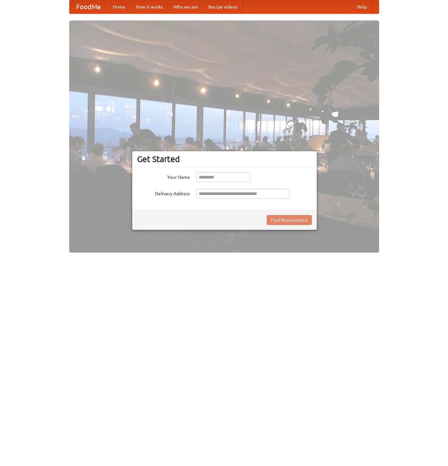 This screenshot has width=448, height=466. What do you see at coordinates (224, 159) in the screenshot?
I see `h3: Get Started` at bounding box center [224, 159].